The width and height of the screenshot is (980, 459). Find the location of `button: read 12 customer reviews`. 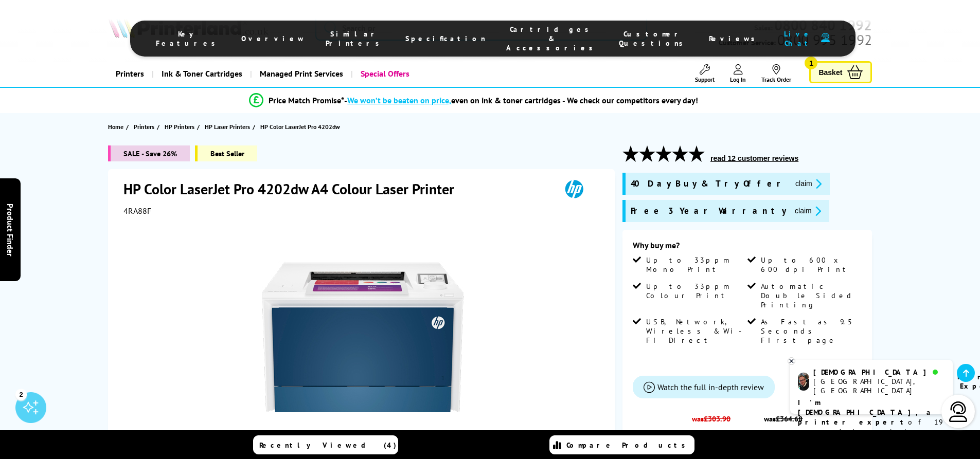

button: read 12 customer reviews is located at coordinates (754, 159).